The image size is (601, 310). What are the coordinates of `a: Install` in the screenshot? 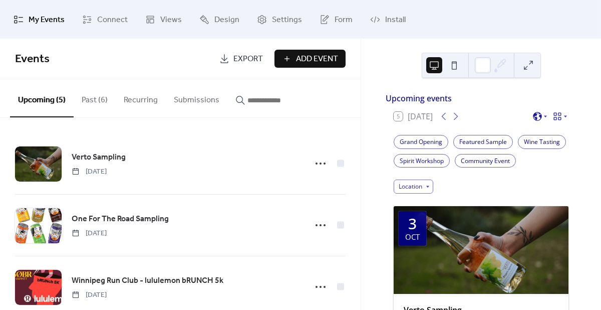 It's located at (388, 19).